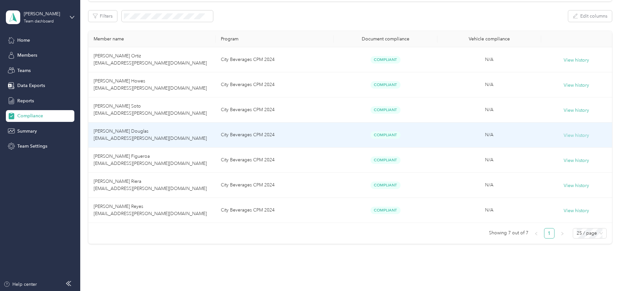  I want to click on th: Member name, so click(152, 39).